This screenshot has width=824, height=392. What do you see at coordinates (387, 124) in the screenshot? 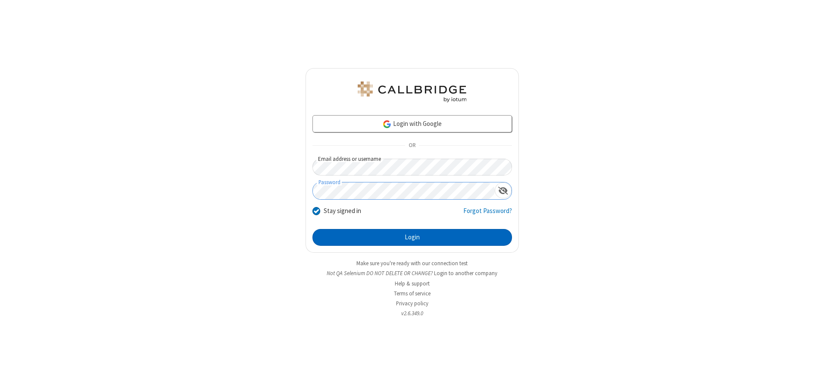
I see `img: google-icon.png` at bounding box center [387, 124].